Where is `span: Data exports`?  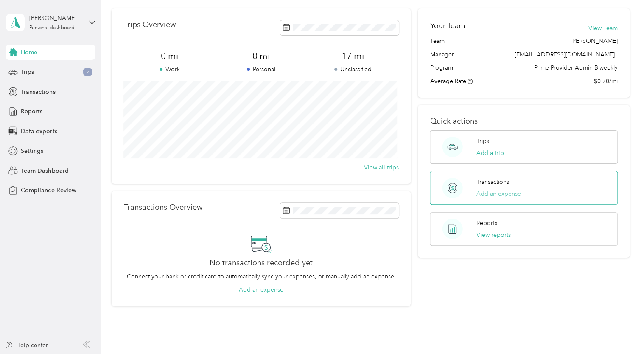 span: Data exports is located at coordinates (39, 131).